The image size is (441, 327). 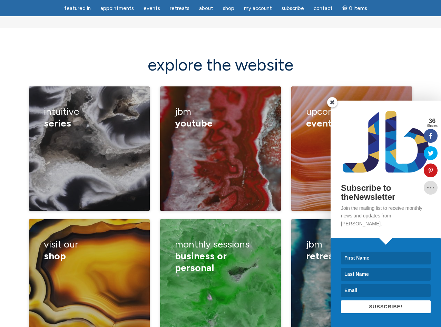 What do you see at coordinates (323, 8) in the screenshot?
I see `span: Contact` at bounding box center [323, 8].